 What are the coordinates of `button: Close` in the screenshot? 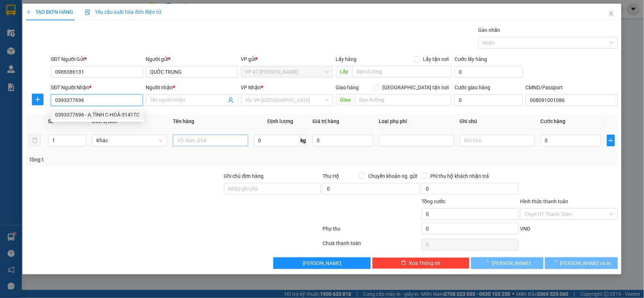 It's located at (611, 14).